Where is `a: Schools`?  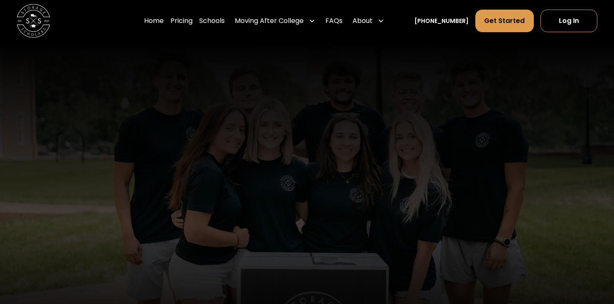 a: Schools is located at coordinates (212, 21).